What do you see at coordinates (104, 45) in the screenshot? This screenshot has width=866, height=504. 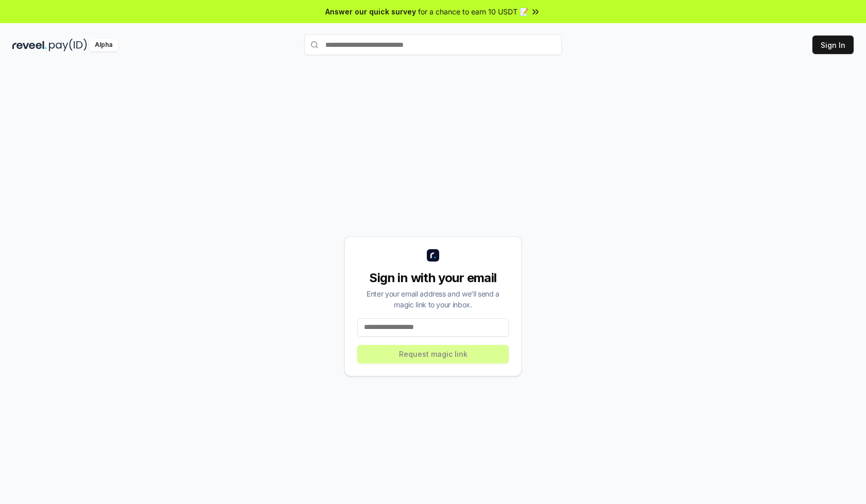 I see `div: Alpha` at bounding box center [104, 45].